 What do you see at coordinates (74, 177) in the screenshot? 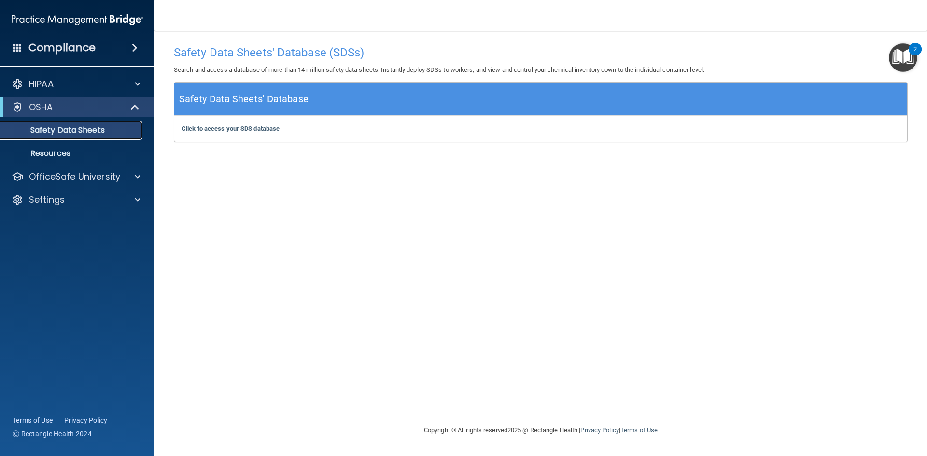
I see `p: OfficeSafe University` at bounding box center [74, 177].